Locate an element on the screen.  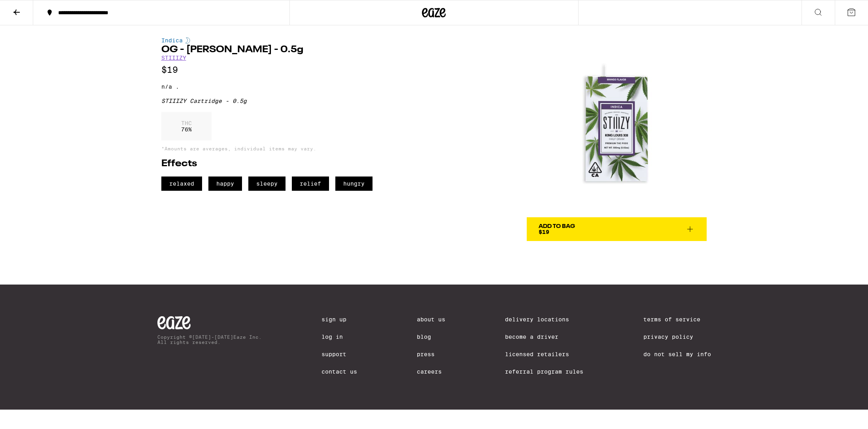
a: Terms of Service is located at coordinates (677, 320).